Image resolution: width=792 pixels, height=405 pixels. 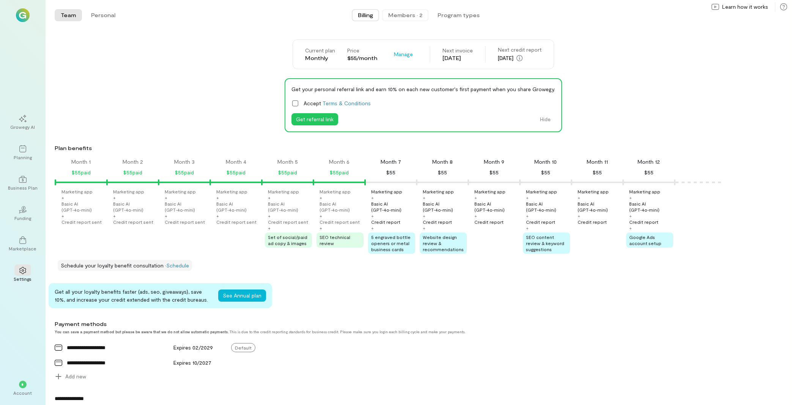 I want to click on span: Expires 02/2029, so click(x=193, y=347).